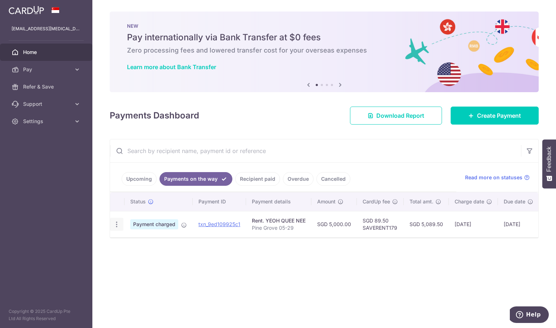  What do you see at coordinates (376, 202) in the screenshot?
I see `span: CardUp fee` at bounding box center [376, 202].